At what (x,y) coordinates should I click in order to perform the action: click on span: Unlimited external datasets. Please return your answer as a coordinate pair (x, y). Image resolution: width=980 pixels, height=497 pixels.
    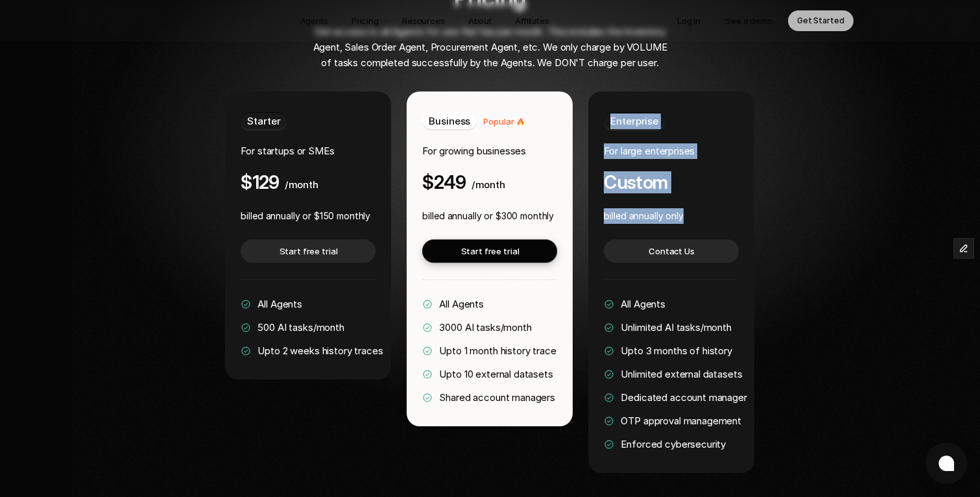
    Looking at the image, I should click on (681, 373).